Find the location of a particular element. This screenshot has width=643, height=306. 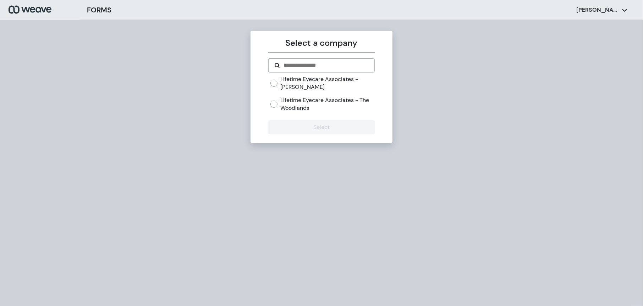

input: Search is located at coordinates (326, 65).